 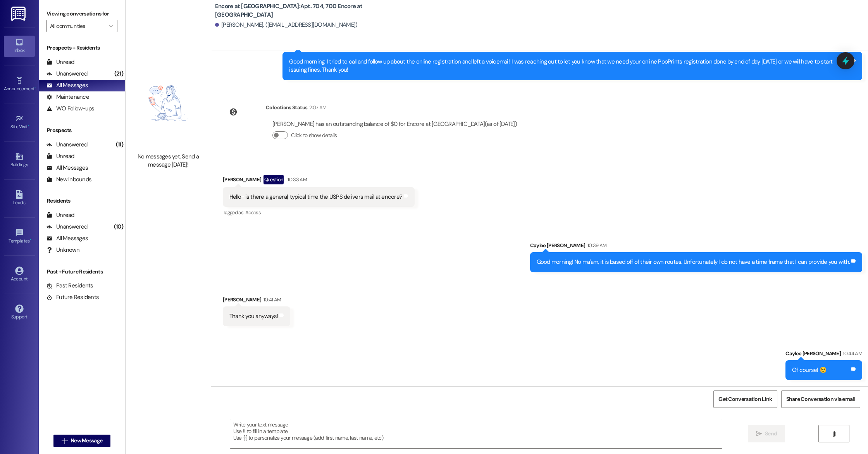 What do you see at coordinates (317, 107) in the screenshot?
I see `div: 2:07 AM` at bounding box center [317, 107].